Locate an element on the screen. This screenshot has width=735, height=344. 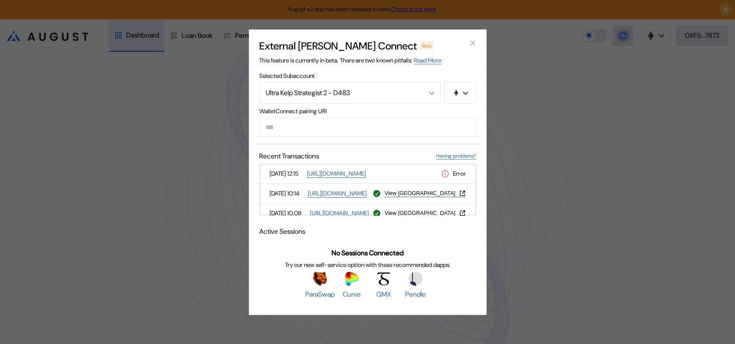
span: Recent Transactions is located at coordinates (289, 156).